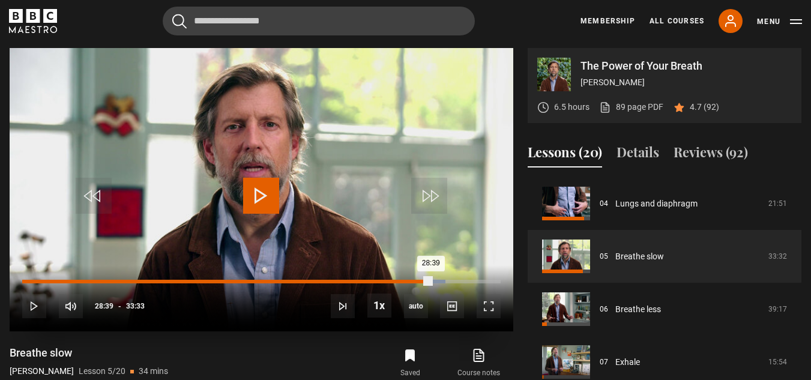 The image size is (811, 380). I want to click on div: Current quality: 720p, so click(416, 306).